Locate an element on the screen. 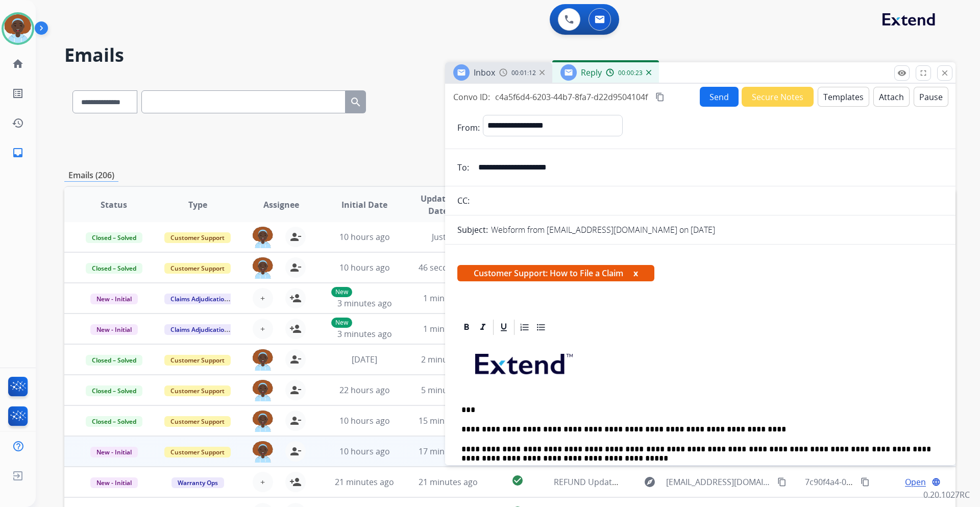  button: Pause is located at coordinates (931, 96).